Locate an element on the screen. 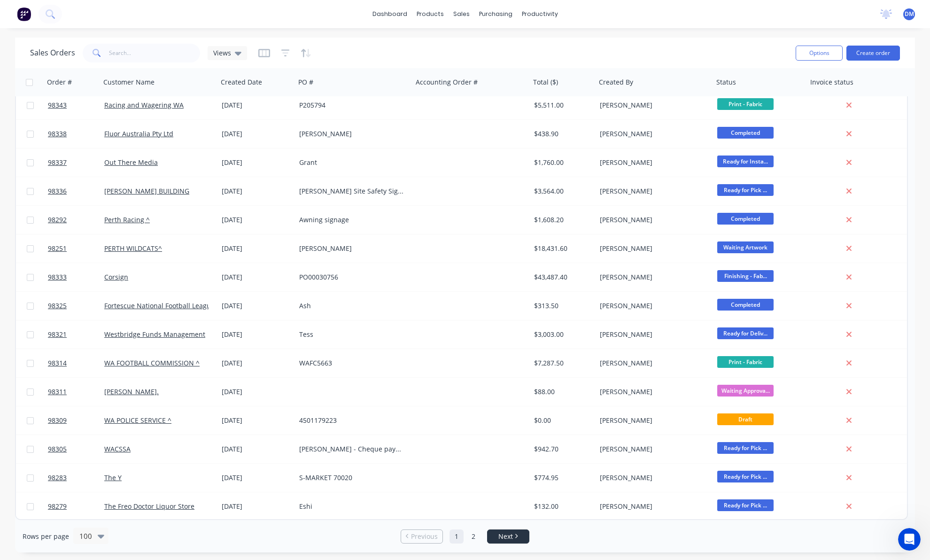  div: PO00030756 is located at coordinates (351, 277).